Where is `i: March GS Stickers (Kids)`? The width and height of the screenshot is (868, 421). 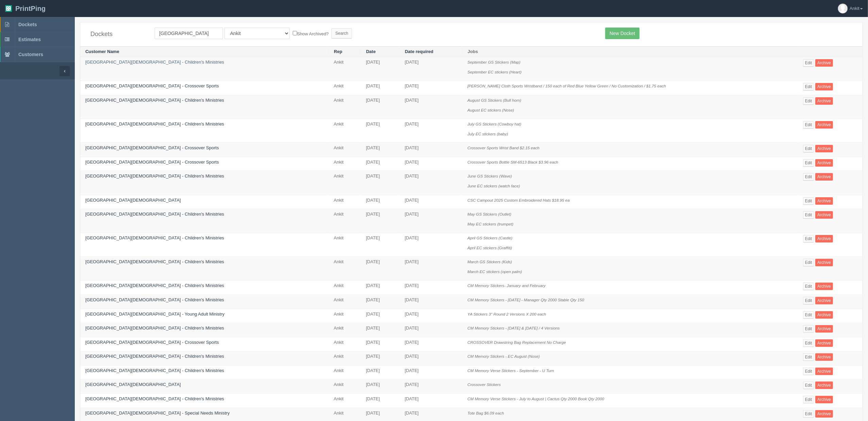 i: March GS Stickers (Kids) is located at coordinates (490, 261).